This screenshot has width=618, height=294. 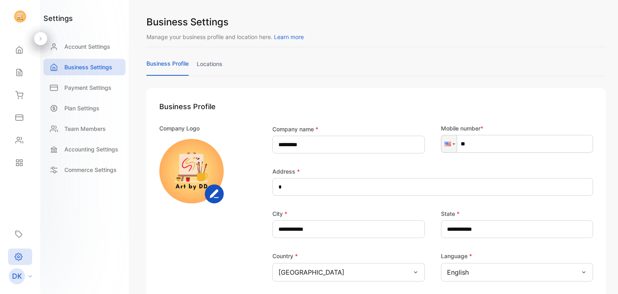 What do you see at coordinates (295, 129) in the screenshot?
I see `label: Company name` at bounding box center [295, 129].